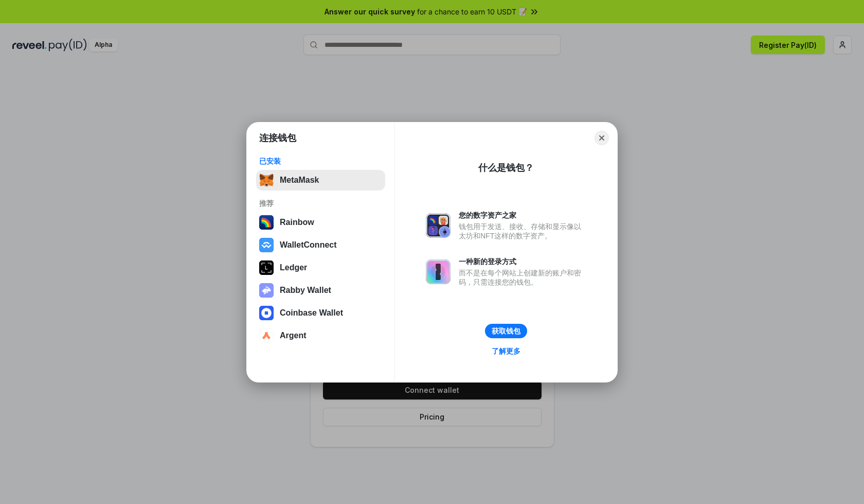 This screenshot has height=504, width=864. What do you see at coordinates (266, 267) in the screenshot?
I see `img: svg+xml,%3Csvg%20xmlns%3D%22http%3A%2F%2Fwww.w3.org%2F2000%2Fsvg%22%20width%3D%2228%22%20height%3...` at bounding box center [266, 267].